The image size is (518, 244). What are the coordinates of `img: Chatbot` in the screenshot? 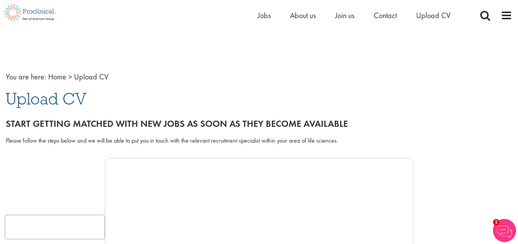 It's located at (505, 231).